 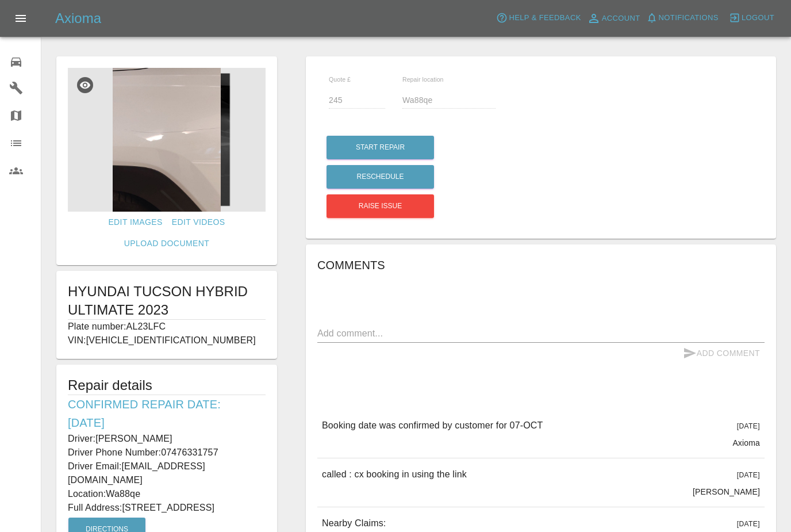 I want to click on h1: HYUNDAI TUCSON HYBRID ULTIMATE 2023, so click(x=167, y=300).